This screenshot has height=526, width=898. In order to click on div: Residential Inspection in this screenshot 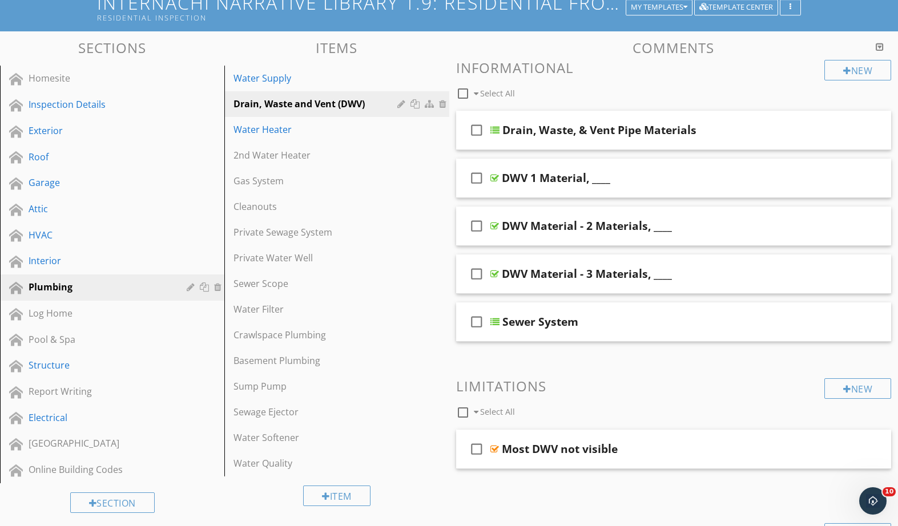, I will do `click(363, 18)`.